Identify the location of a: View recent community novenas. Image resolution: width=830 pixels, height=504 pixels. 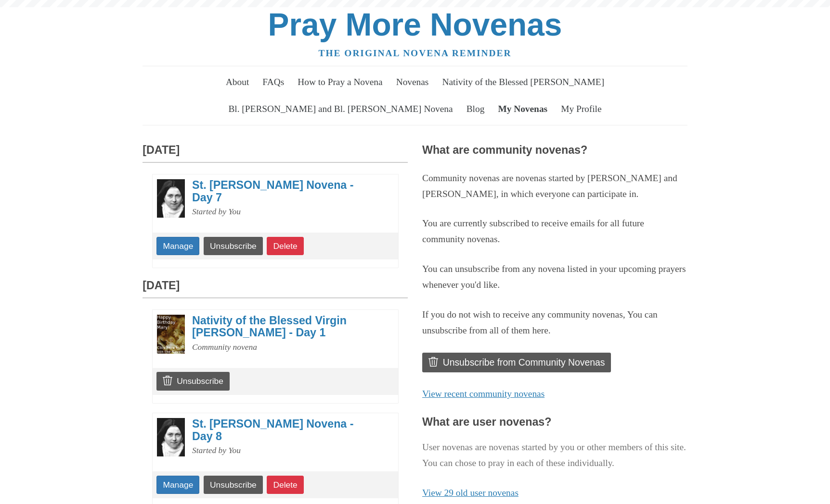
(483, 394).